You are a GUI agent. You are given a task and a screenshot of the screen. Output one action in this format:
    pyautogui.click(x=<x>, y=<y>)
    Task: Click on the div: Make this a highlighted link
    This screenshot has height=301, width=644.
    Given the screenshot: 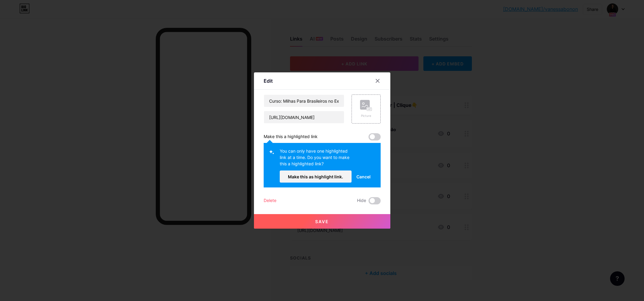 What is the action you would take?
    pyautogui.click(x=291, y=137)
    